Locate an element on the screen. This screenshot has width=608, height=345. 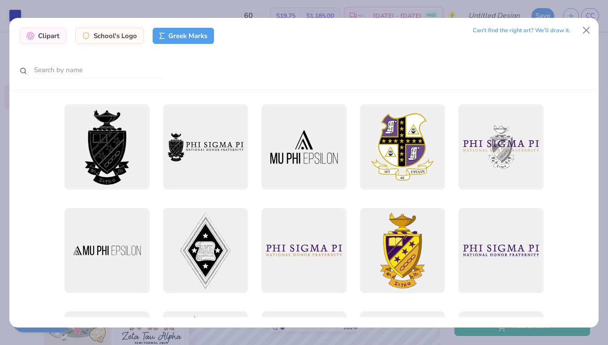
div: Clipart is located at coordinates (43, 36).